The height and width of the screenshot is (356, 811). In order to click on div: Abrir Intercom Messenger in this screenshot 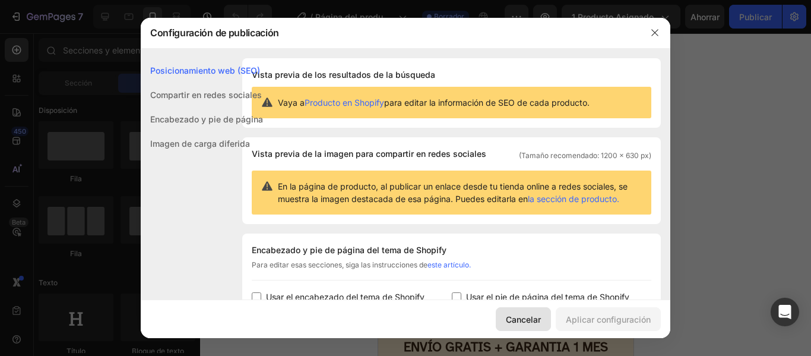, I will do `click(785, 312)`.